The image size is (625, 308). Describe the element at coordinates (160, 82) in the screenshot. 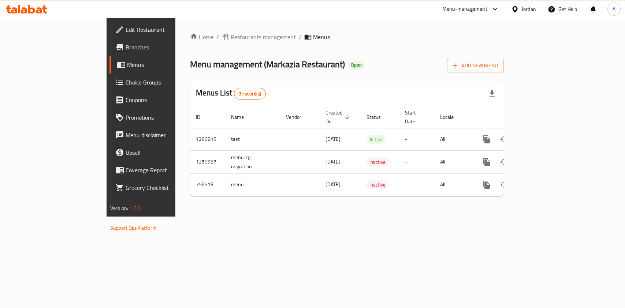

I see `a: Choice Groups` at that location.